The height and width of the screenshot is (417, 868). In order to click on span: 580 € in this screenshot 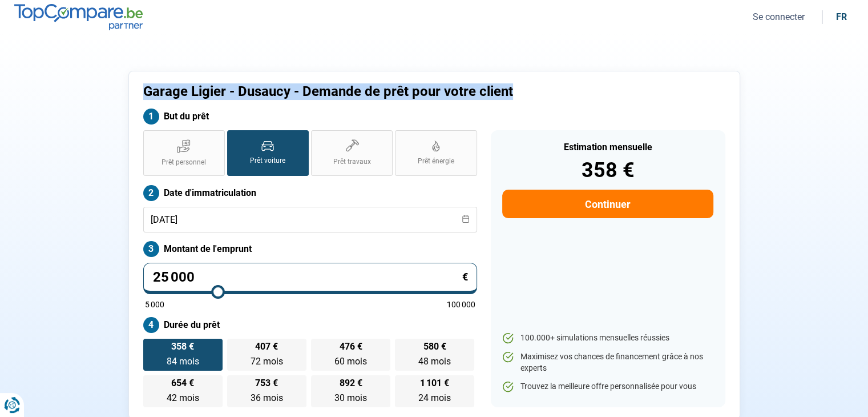, I will do `click(435, 347)`.